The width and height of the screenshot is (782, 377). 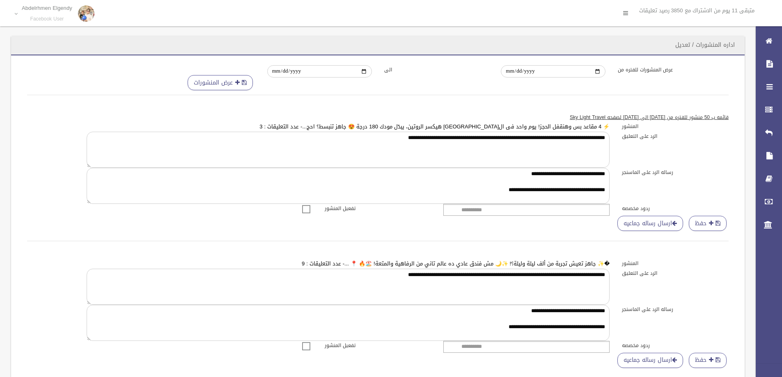 What do you see at coordinates (705, 45) in the screenshot?
I see `header: اداره المنشورات / تعديل` at bounding box center [705, 45].